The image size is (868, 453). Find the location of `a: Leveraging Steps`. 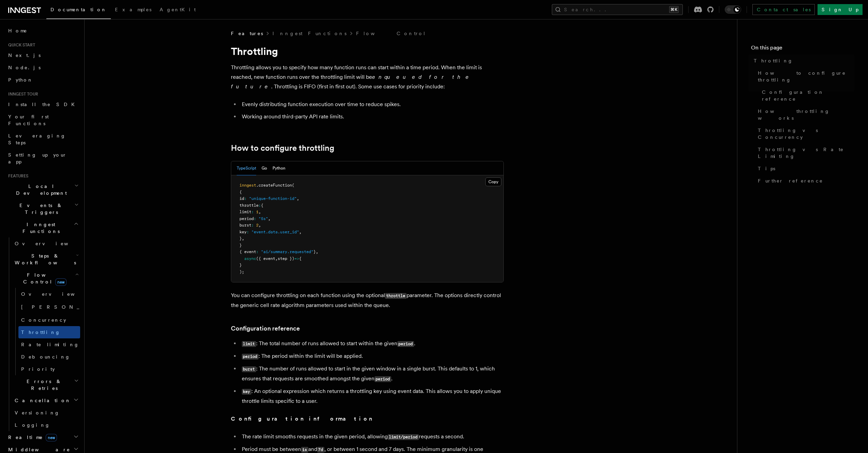

a: Leveraging Steps is located at coordinates (43, 139).